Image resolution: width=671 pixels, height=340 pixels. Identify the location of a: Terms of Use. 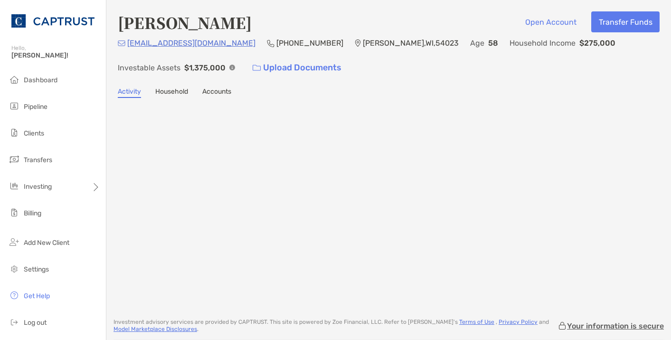
(477, 322).